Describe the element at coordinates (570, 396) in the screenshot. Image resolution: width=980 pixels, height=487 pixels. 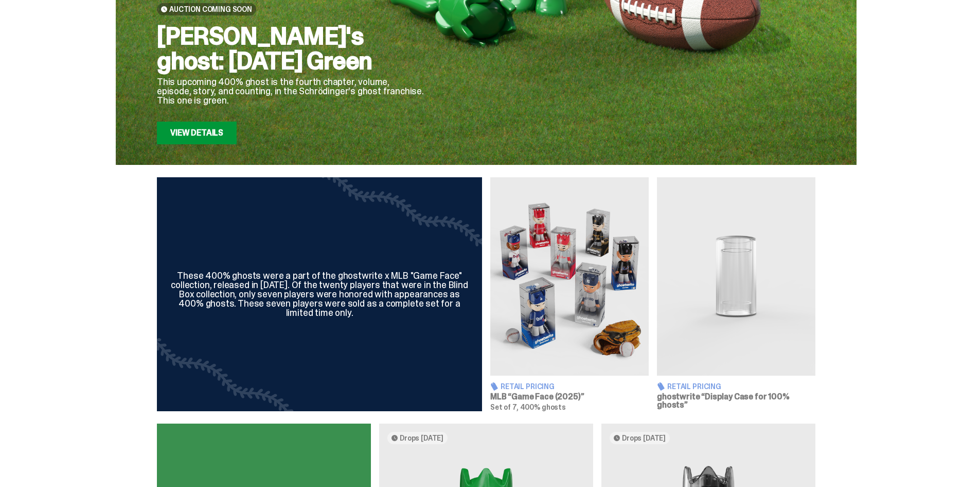
I see `h3: MLB “Game Face (2025)”` at that location.